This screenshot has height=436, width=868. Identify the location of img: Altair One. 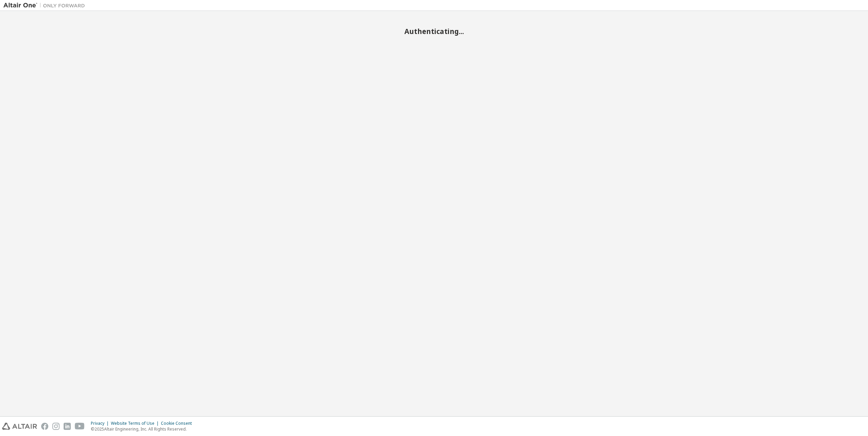
(46, 6).